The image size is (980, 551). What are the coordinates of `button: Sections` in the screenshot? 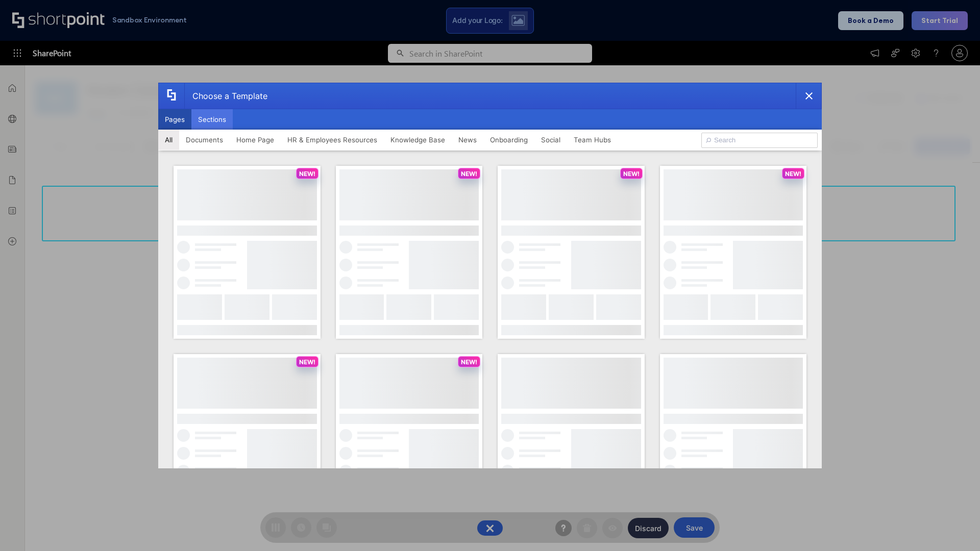 It's located at (212, 120).